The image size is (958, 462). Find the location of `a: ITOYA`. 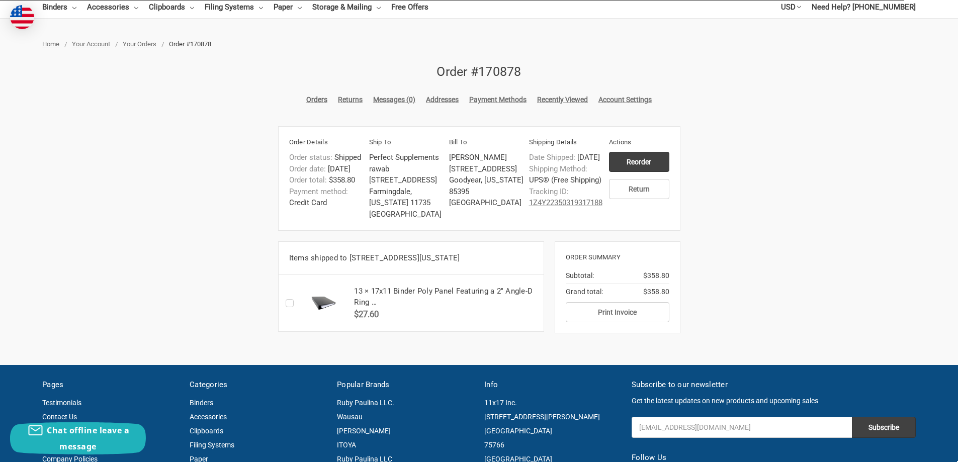

a: ITOYA is located at coordinates (347, 445).